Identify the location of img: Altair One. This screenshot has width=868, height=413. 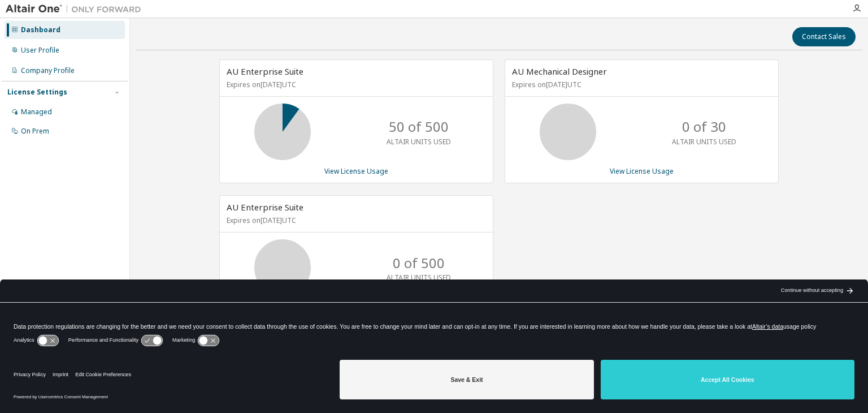
(76, 9).